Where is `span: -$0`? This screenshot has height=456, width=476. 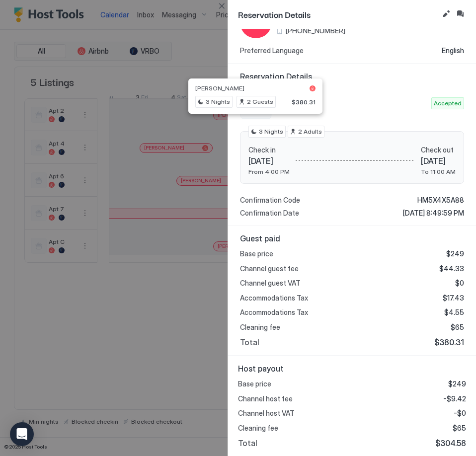 span: -$0 is located at coordinates (459, 413).